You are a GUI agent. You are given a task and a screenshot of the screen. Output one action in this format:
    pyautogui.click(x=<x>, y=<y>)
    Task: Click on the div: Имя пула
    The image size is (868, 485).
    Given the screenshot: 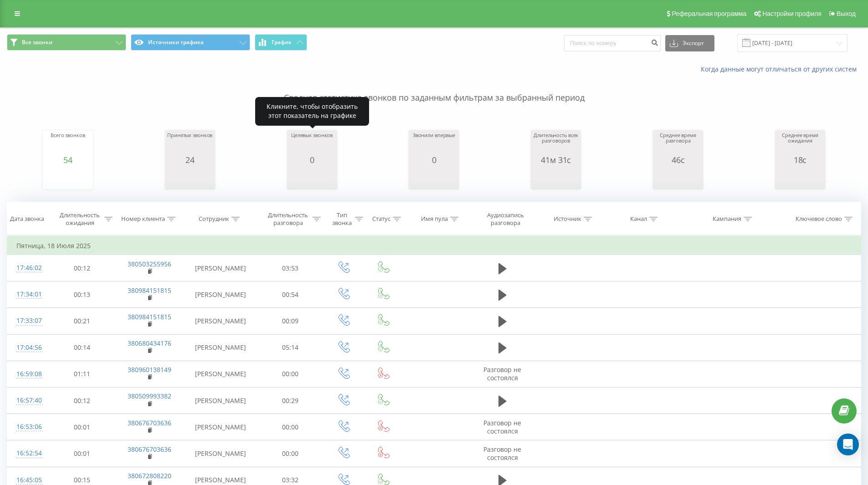 What is the action you would take?
    pyautogui.click(x=434, y=220)
    